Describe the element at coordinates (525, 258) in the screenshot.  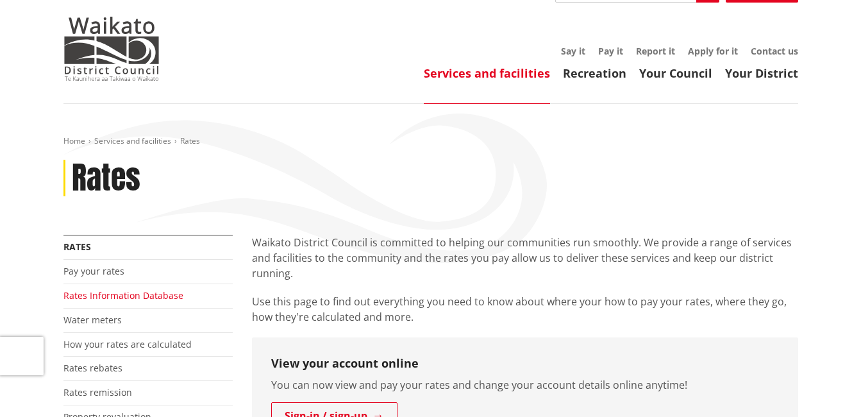
I see `p: Waikato District Council is committed to helping our communities run smoothly. We provide a range...` at that location.